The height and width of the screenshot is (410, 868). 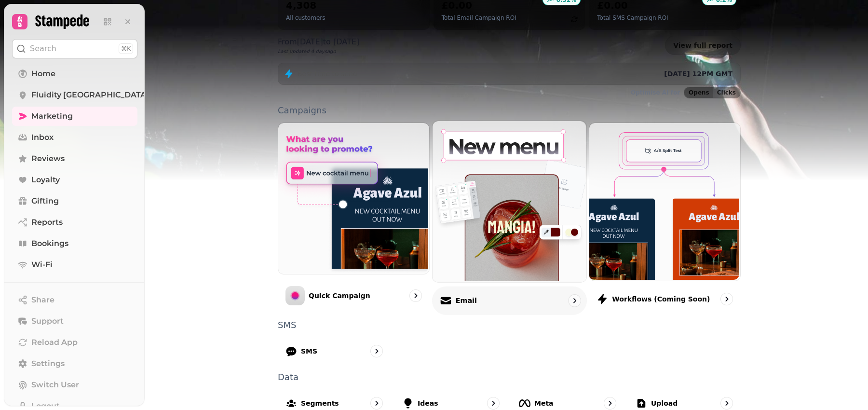 I want to click on p: All customers, so click(x=306, y=18).